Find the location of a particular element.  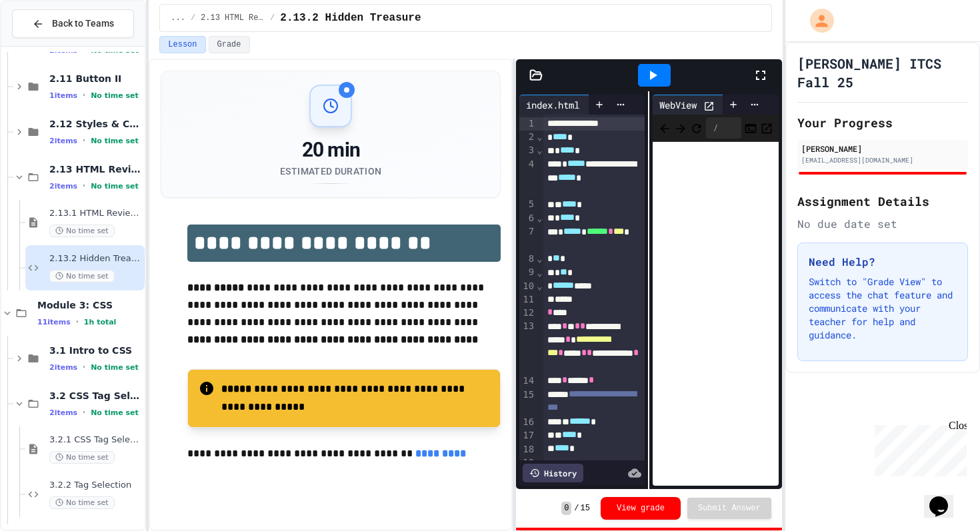

div: 20 min is located at coordinates (330, 150).